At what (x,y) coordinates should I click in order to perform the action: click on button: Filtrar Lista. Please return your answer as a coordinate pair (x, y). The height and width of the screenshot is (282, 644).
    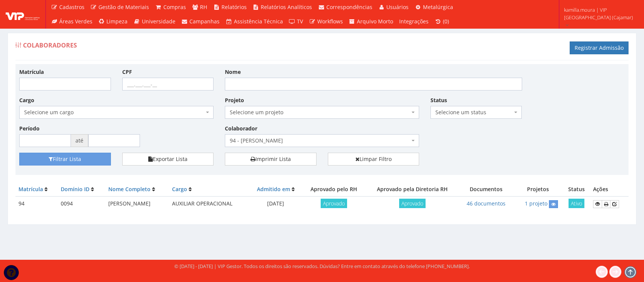
    Looking at the image, I should click on (65, 159).